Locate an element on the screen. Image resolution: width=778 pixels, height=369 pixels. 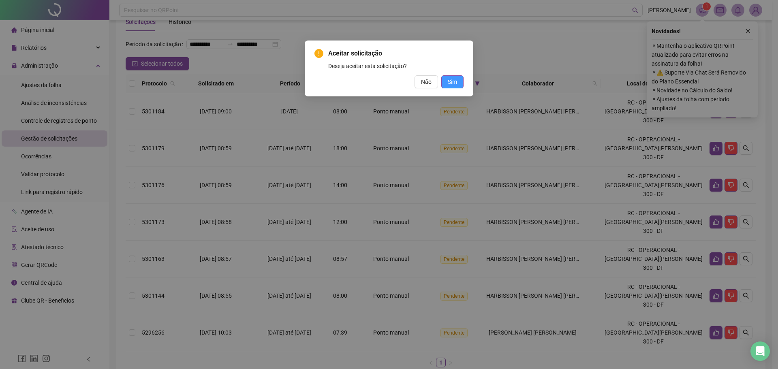
div: Open Intercom Messenger is located at coordinates (760, 351).